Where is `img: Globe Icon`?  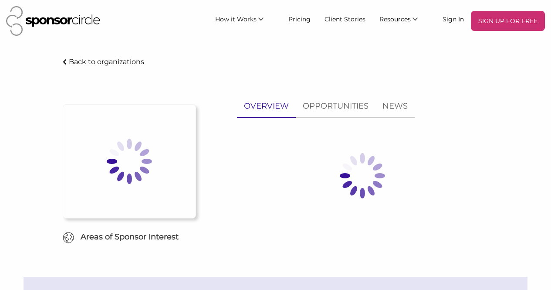
img: Globe Icon is located at coordinates (68, 237).